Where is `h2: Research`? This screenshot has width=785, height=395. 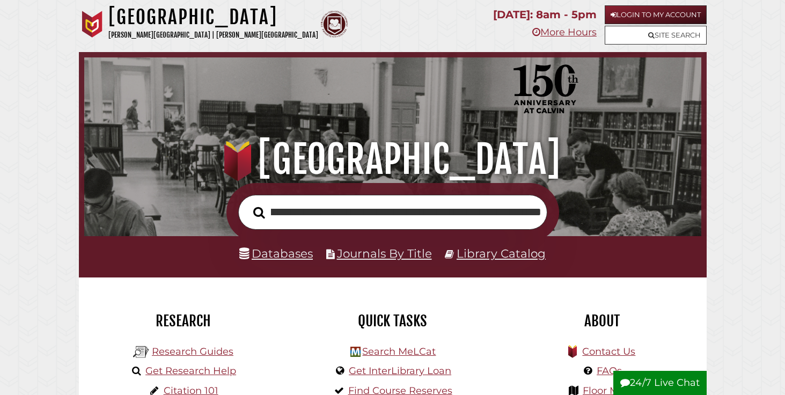
h2: Research is located at coordinates (183, 321).